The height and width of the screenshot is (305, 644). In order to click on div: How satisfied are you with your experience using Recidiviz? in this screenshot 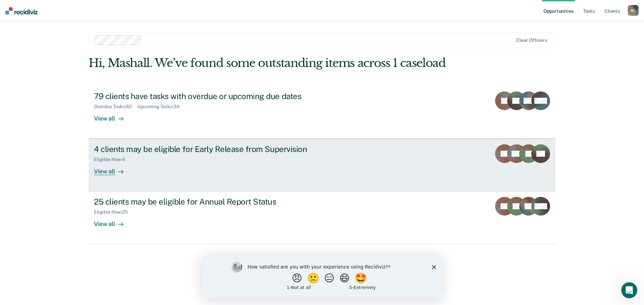, I will do `click(123, 12)`.